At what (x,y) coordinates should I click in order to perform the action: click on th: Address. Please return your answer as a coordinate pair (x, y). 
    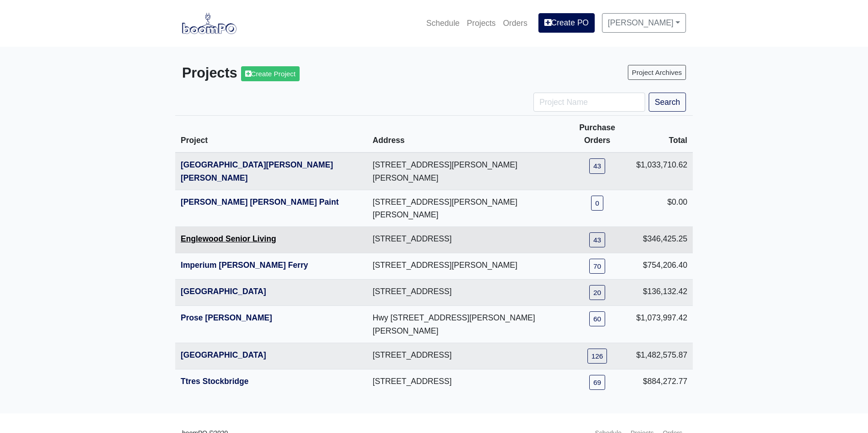
    Looking at the image, I should click on (465, 134).